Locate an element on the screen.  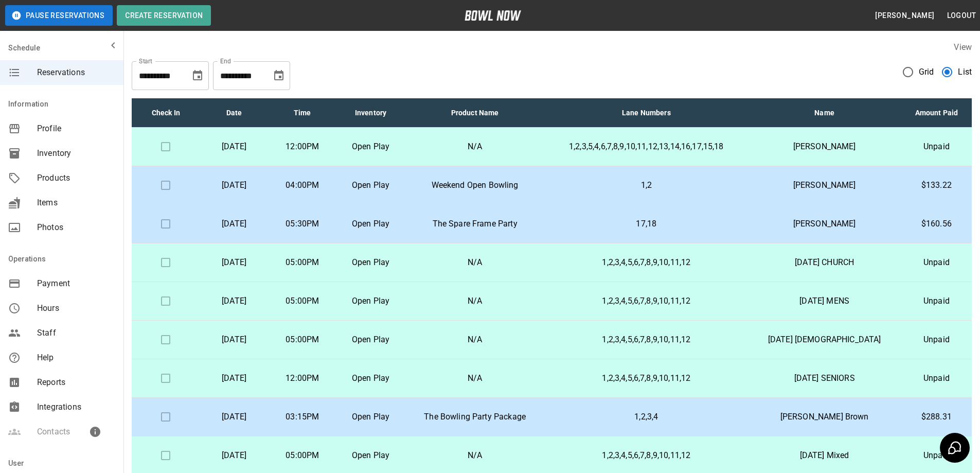
span: Reports is located at coordinates (76, 382).